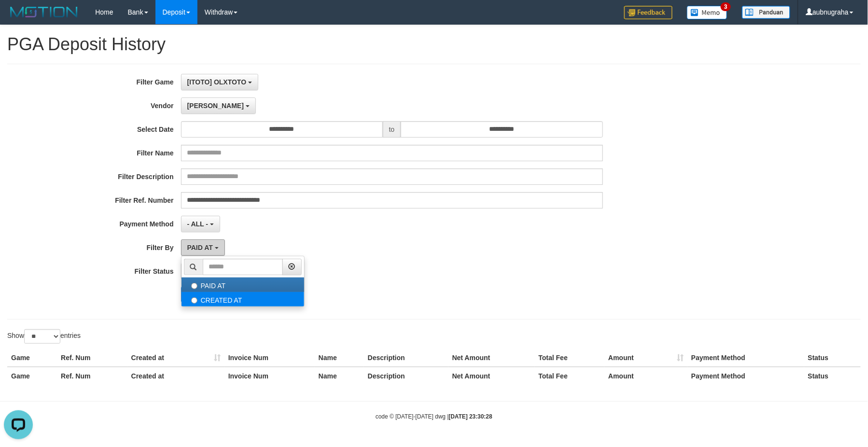 Image resolution: width=868 pixels, height=447 pixels. Describe the element at coordinates (198, 224) in the screenshot. I see `span: - ALL -` at that location.